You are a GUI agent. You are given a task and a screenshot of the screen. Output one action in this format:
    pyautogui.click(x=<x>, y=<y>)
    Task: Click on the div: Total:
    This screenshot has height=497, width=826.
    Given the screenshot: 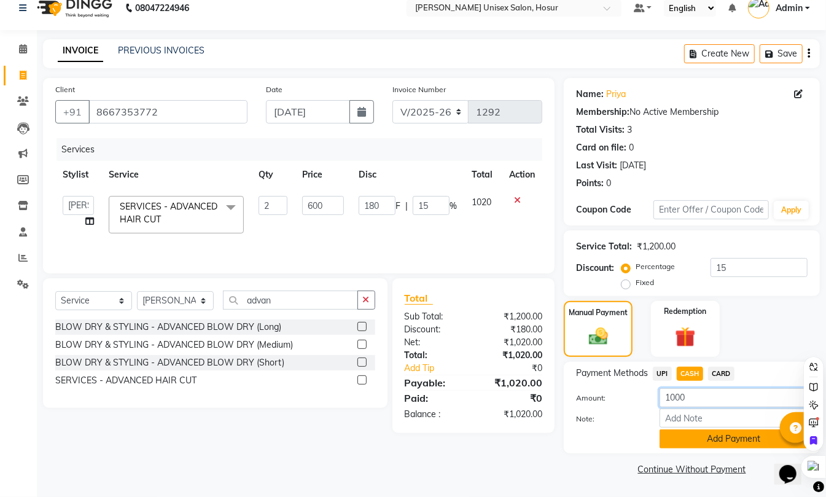 What is the action you would take?
    pyautogui.click(x=434, y=355)
    